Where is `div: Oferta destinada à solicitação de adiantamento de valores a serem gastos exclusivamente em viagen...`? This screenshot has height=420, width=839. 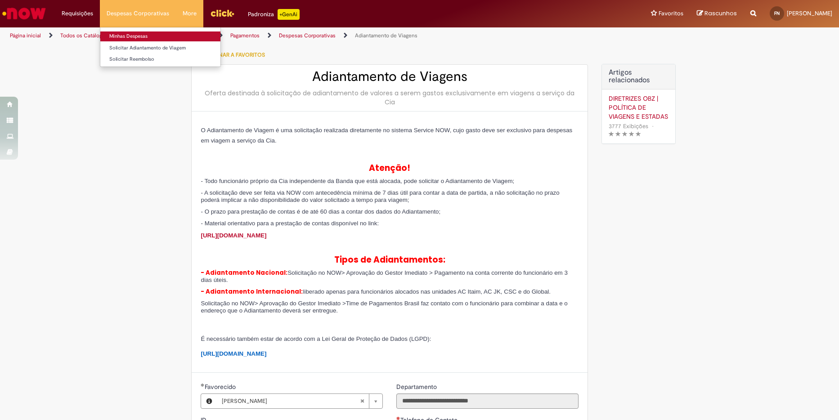 div: Oferta destinada à solicitação de adiantamento de valores a serem gastos exclusivamente em viagen... is located at coordinates (390, 98).